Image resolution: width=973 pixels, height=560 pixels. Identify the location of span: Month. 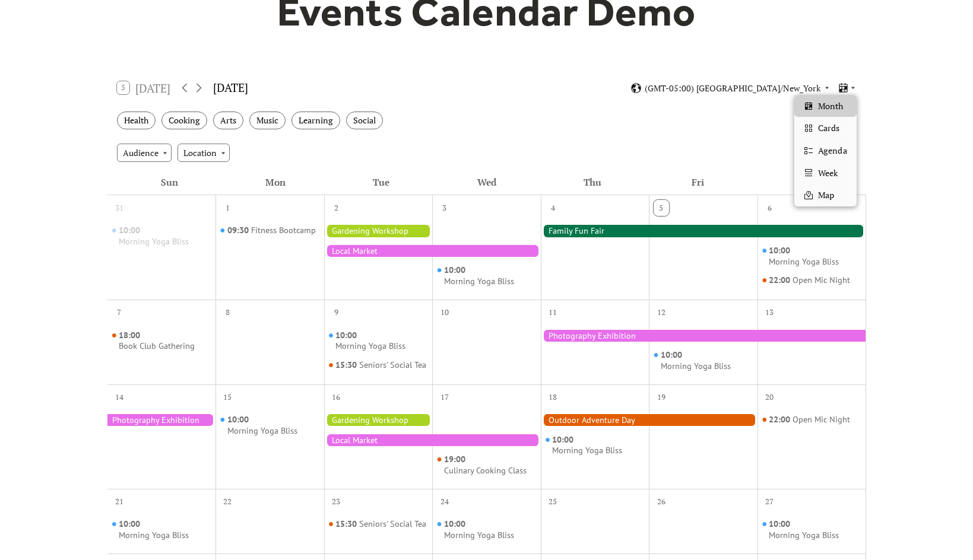
(830, 106).